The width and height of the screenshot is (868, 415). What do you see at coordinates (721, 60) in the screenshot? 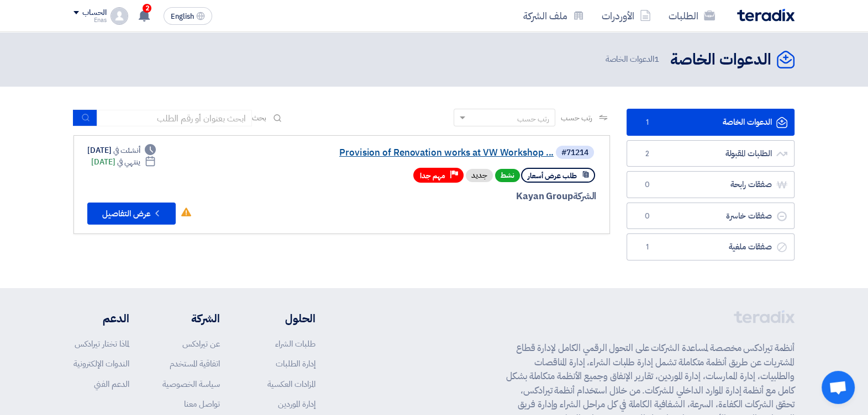
I see `h2: الدعوات الخاصة` at bounding box center [721, 60].